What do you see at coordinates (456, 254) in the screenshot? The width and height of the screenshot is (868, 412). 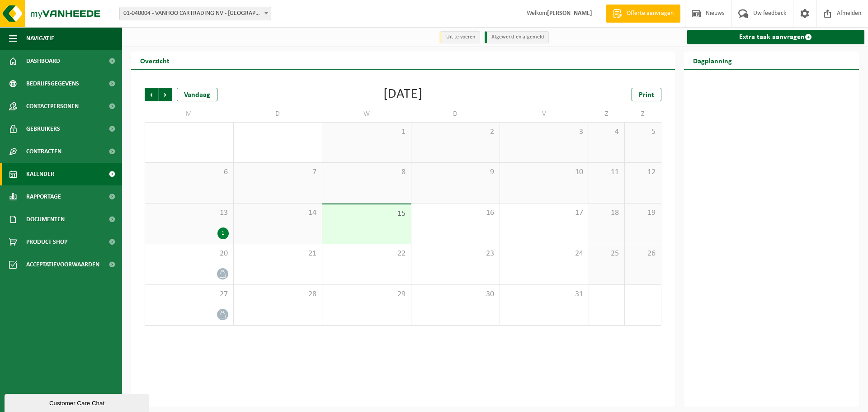 I see `span: 23` at bounding box center [456, 254].